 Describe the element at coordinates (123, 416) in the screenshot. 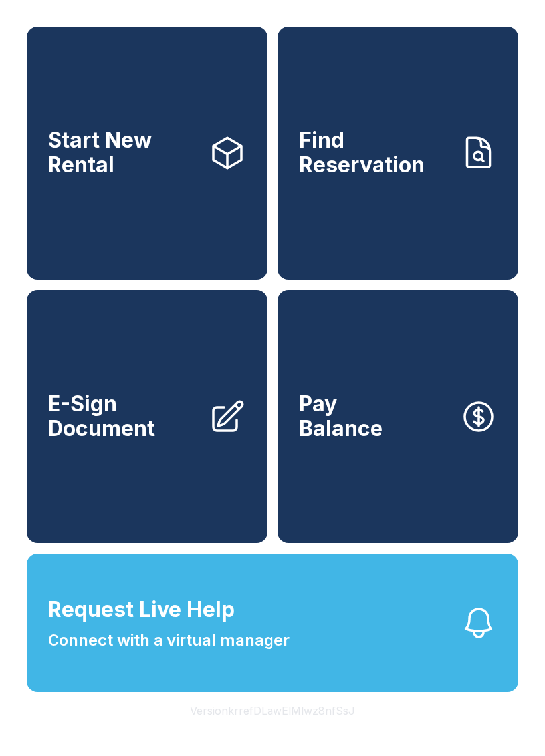

I see `span: E-Sign Document` at that location.